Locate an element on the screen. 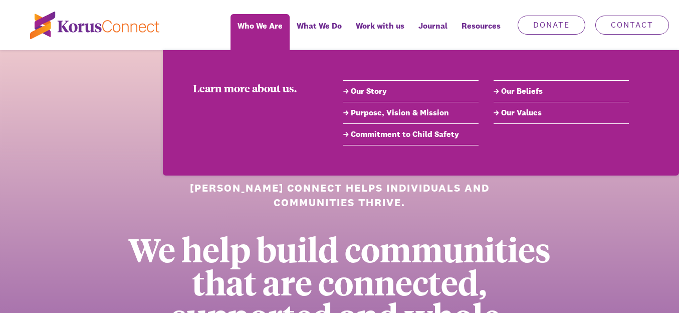 The width and height of the screenshot is (679, 313). a: Donate is located at coordinates (551, 25).